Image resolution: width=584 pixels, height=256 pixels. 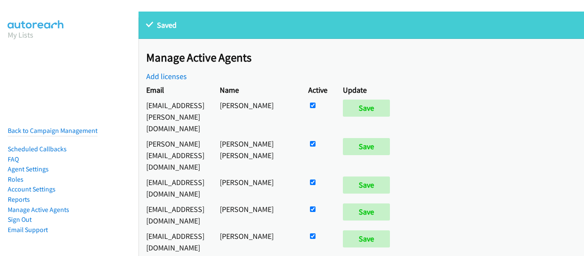 What do you see at coordinates (53, 130) in the screenshot?
I see `a: Back to Campaign Management` at bounding box center [53, 130].